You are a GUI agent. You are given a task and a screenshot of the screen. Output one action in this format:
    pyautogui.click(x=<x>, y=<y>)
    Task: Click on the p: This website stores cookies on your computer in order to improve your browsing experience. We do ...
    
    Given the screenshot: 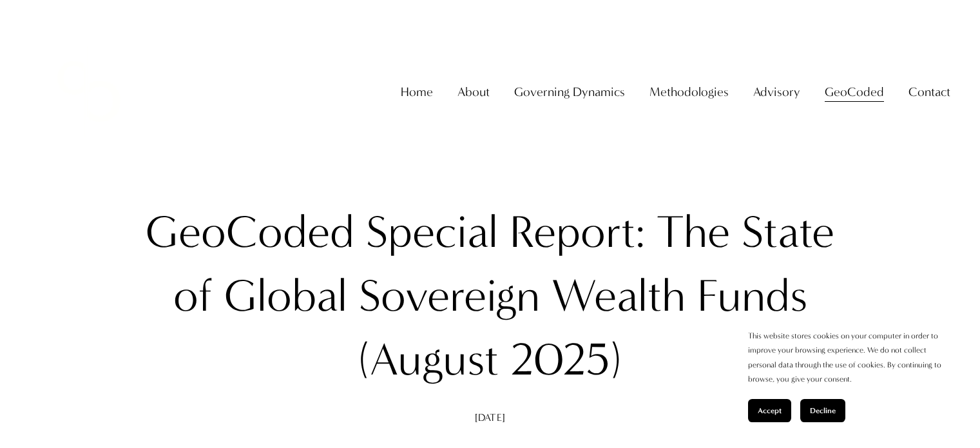 What is the action you would take?
    pyautogui.click(x=852, y=357)
    